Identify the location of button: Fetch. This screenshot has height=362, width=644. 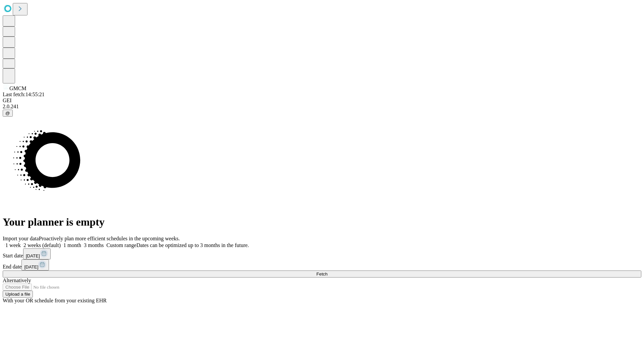
(322, 274).